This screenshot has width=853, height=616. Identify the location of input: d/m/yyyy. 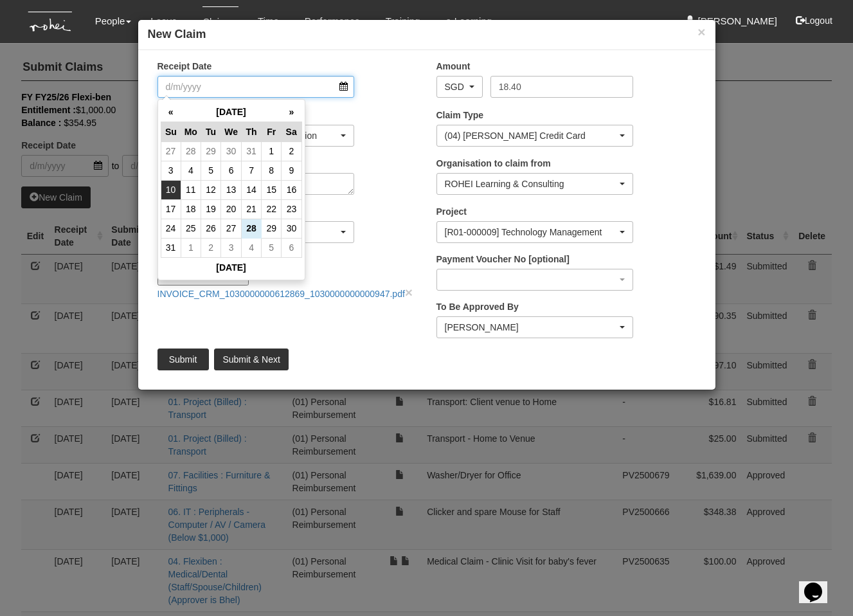
(256, 87).